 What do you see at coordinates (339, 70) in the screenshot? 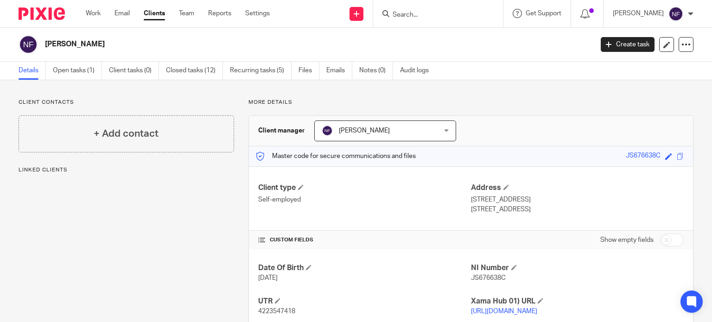
I see `a: Emails` at bounding box center [339, 70].